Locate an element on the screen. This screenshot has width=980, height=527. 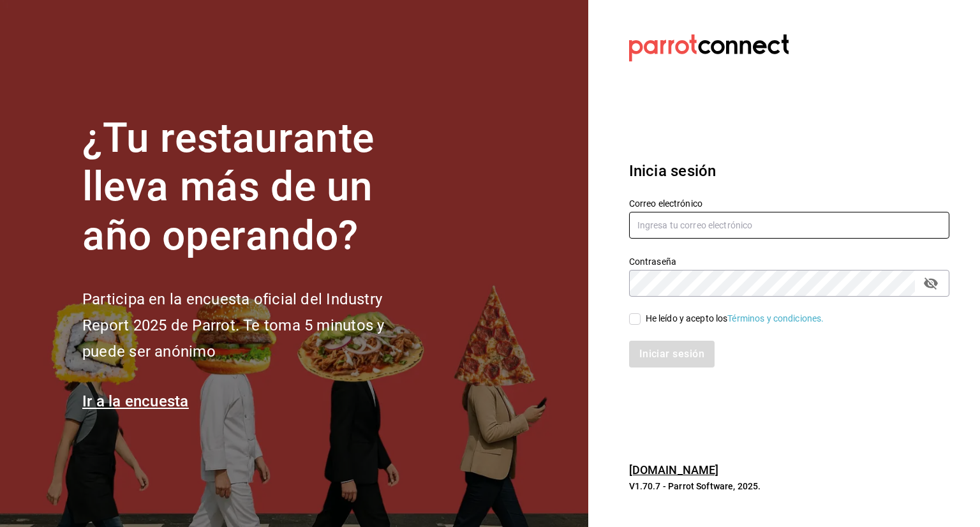
div: He leído y acepto los is located at coordinates (735, 318).